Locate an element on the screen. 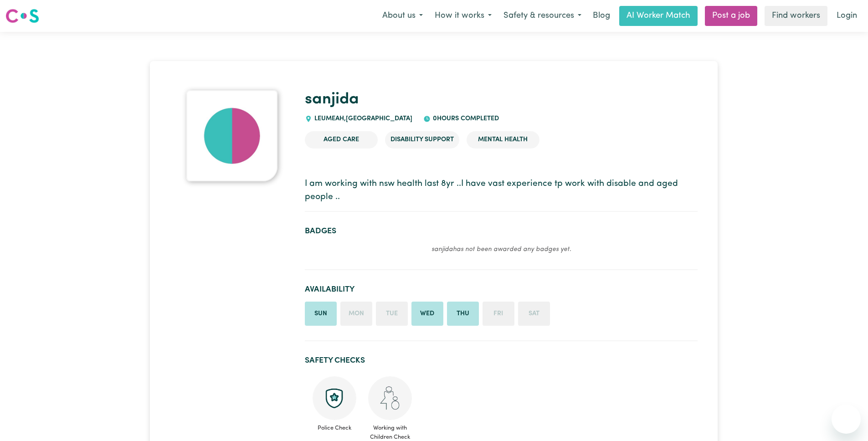 The width and height of the screenshot is (868, 441). img: Working with children check is located at coordinates (390, 398).